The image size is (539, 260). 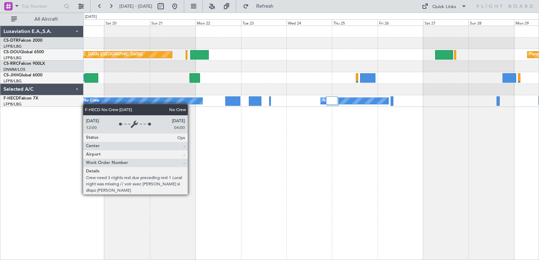 What do you see at coordinates (41, 6) in the screenshot?
I see `input: Trip Number` at bounding box center [41, 6].